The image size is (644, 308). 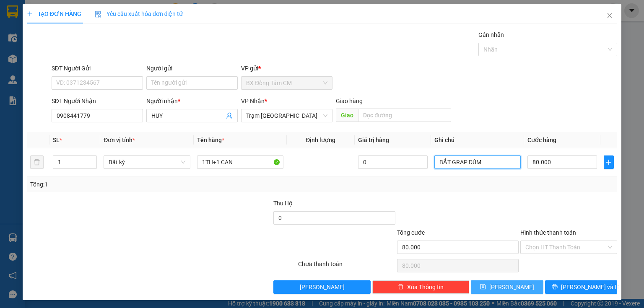 I want to click on span: TẠO ĐƠN HÀNG, so click(x=54, y=14).